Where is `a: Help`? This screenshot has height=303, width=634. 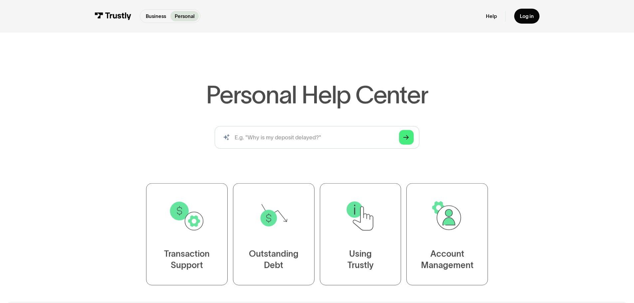 a: Help is located at coordinates (491, 16).